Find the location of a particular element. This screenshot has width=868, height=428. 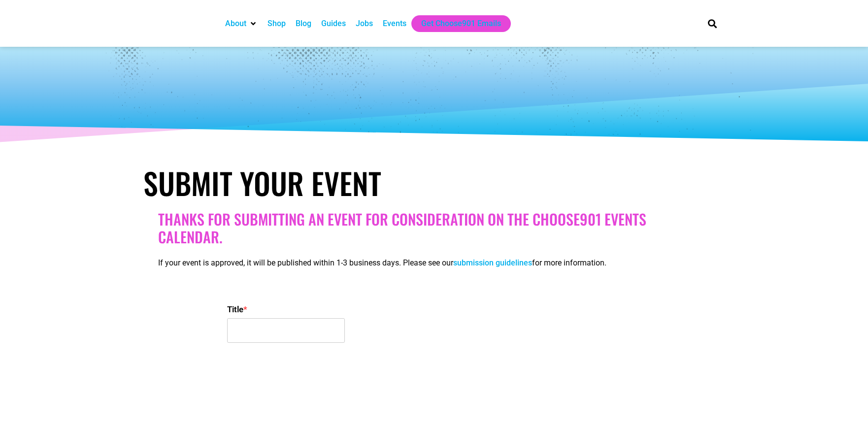

label: Title is located at coordinates (434, 310).